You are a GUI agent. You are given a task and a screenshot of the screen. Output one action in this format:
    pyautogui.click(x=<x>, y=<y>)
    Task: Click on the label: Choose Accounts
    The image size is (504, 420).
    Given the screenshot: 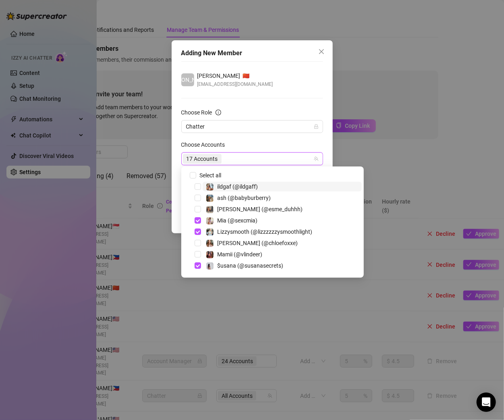 What is the action you would take?
    pyautogui.click(x=206, y=145)
    